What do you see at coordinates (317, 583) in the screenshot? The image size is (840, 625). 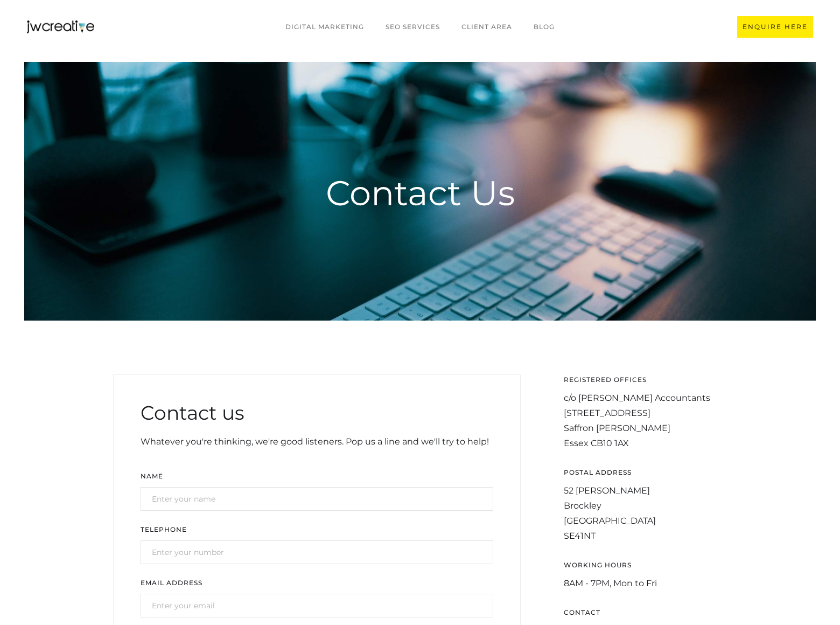 I see `label: Email Address` at bounding box center [317, 583].